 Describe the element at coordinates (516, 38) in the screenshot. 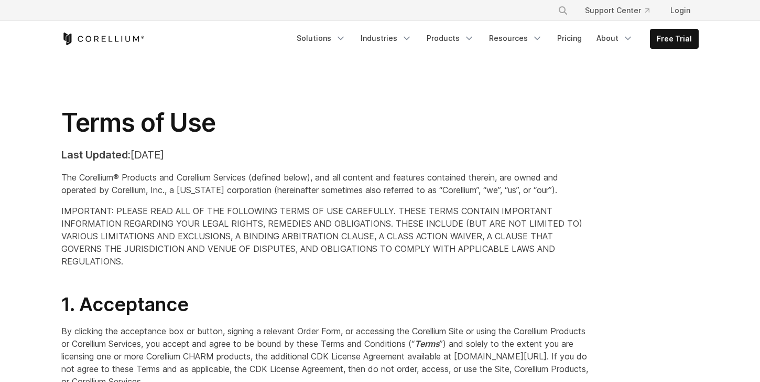

I see `a: Resources` at that location.